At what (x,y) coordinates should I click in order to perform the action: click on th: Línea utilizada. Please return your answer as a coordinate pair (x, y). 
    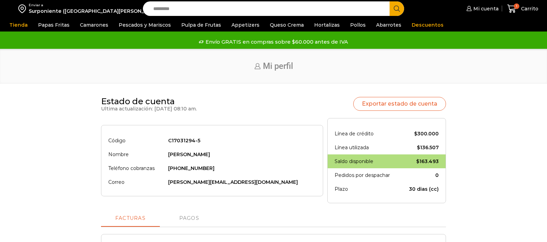
    Looking at the image, I should click on (368, 147).